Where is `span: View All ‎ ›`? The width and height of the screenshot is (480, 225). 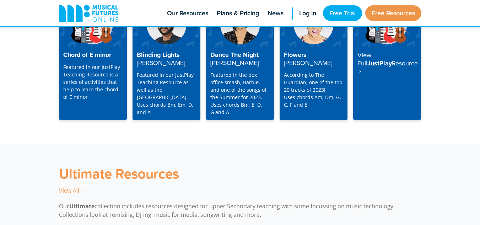 span: View All ‎ › is located at coordinates (71, 191).